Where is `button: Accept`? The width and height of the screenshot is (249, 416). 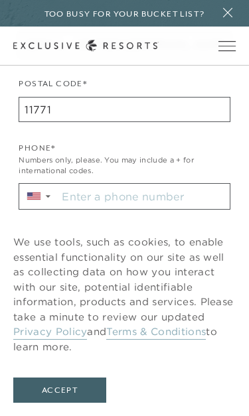
button: Accept is located at coordinates (60, 391).